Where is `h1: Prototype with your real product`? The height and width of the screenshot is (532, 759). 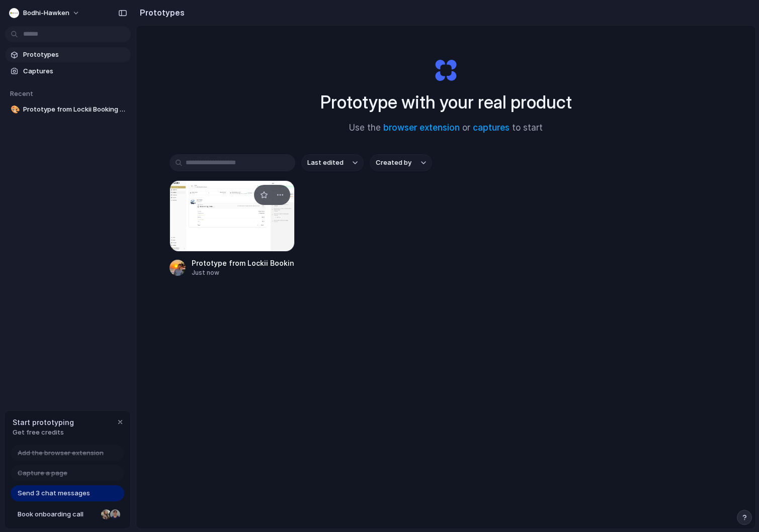 h1: Prototype with your real product is located at coordinates (446, 102).